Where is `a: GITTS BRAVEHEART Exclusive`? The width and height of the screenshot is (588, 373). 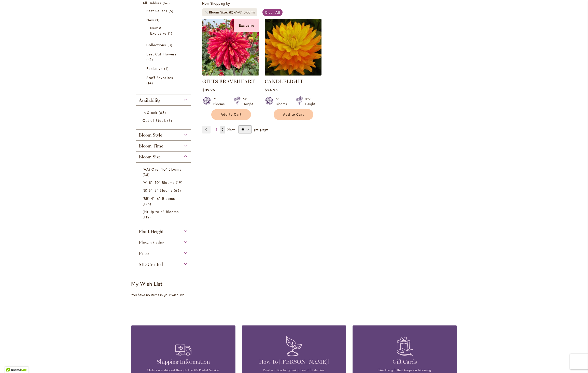 a: GITTS BRAVEHEART Exclusive is located at coordinates (230, 74).